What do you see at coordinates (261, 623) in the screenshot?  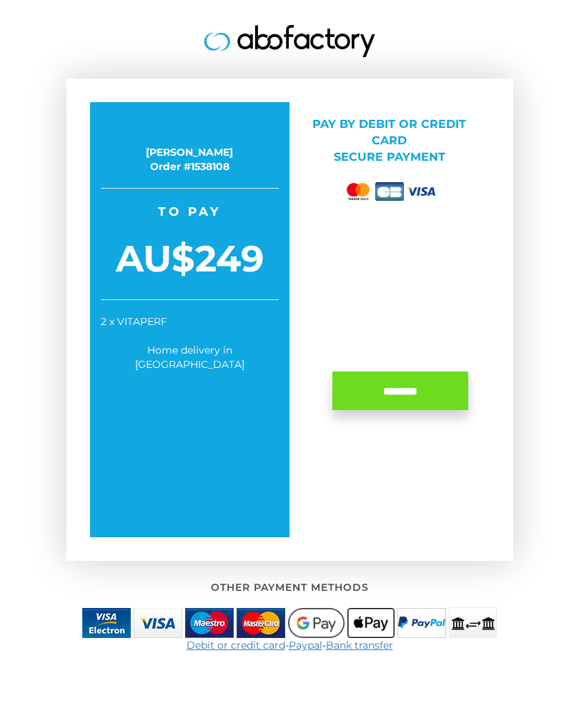 I see `img: mastercard.jpg` at bounding box center [261, 623].